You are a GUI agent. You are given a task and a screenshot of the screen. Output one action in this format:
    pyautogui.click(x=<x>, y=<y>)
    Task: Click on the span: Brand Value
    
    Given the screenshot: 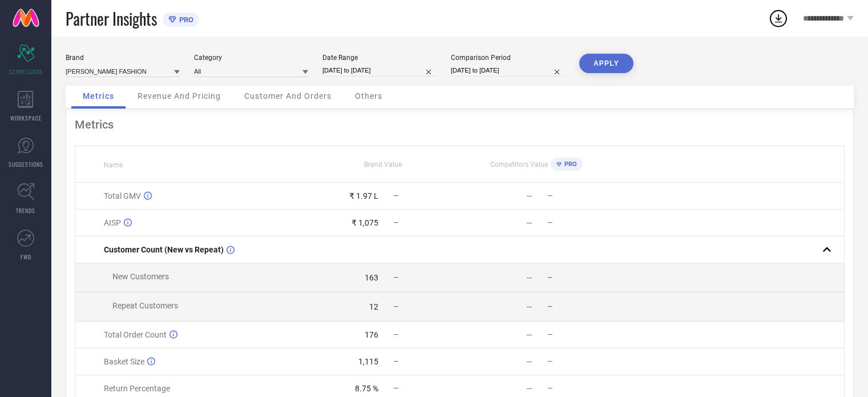 What is the action you would take?
    pyautogui.click(x=383, y=164)
    